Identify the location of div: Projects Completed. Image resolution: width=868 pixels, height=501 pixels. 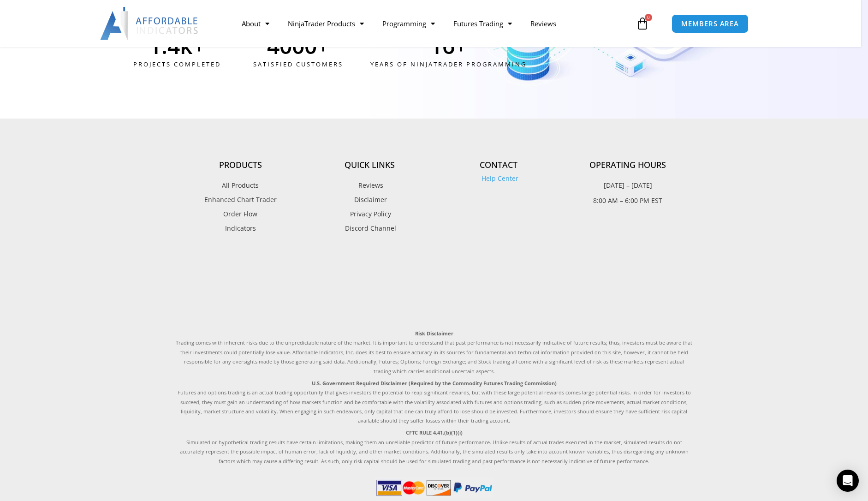
(177, 64).